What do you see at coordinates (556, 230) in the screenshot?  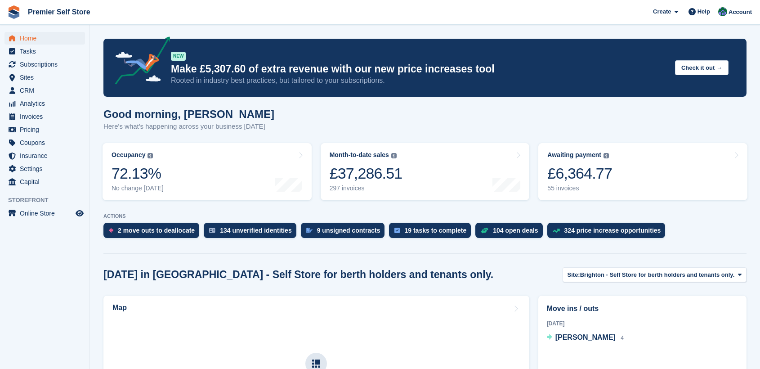 I see `img: price_increase_opportunities-93ffe204e8149a01c8c9dc8f82e8f89637d9d84a8eef4429ea346261dce0b2c0.svg` at bounding box center [556, 230].